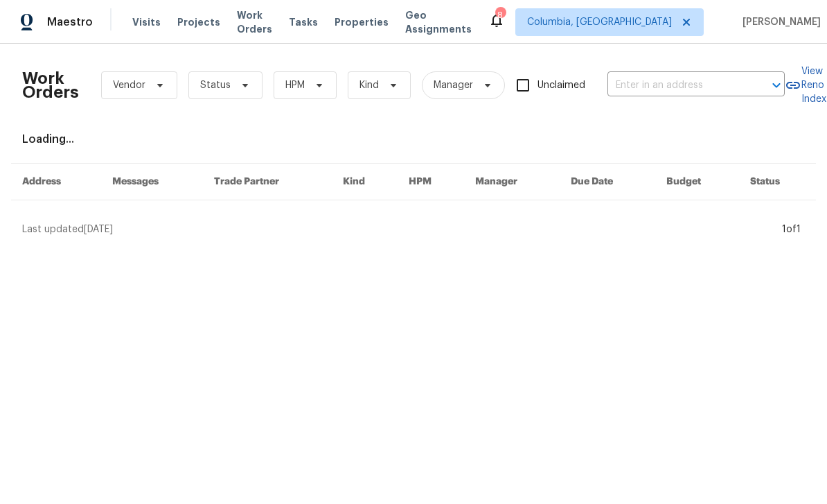 The width and height of the screenshot is (827, 504). Describe the element at coordinates (512, 181) in the screenshot. I see `th: Manager` at that location.